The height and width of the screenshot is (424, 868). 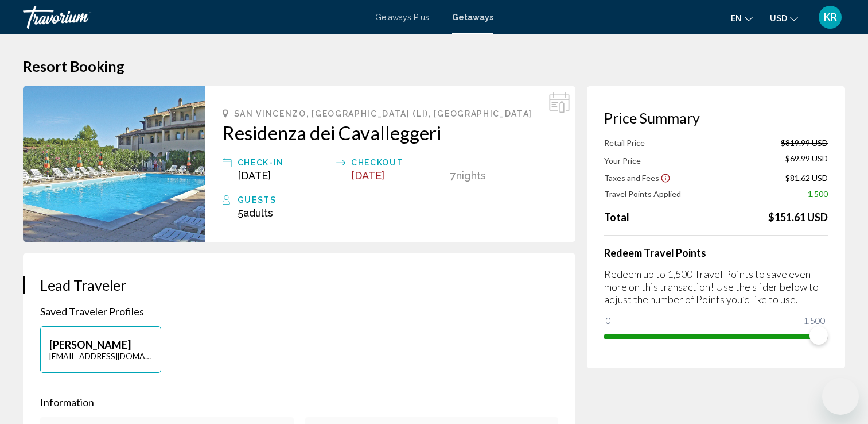 What do you see at coordinates (830, 17) in the screenshot?
I see `button: User Menu` at bounding box center [830, 17].